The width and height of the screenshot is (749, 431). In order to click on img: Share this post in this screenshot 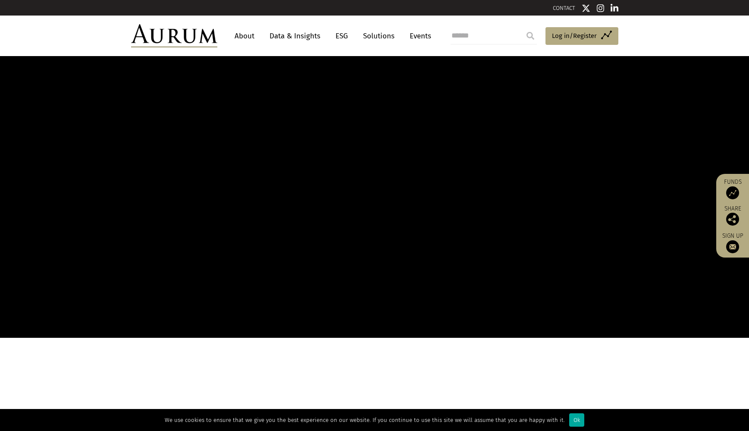, I will do `click(733, 219)`.